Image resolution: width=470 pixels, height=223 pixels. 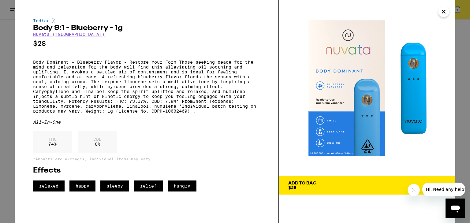 What do you see at coordinates (147, 171) in the screenshot?
I see `h2: Effects` at bounding box center [147, 171].